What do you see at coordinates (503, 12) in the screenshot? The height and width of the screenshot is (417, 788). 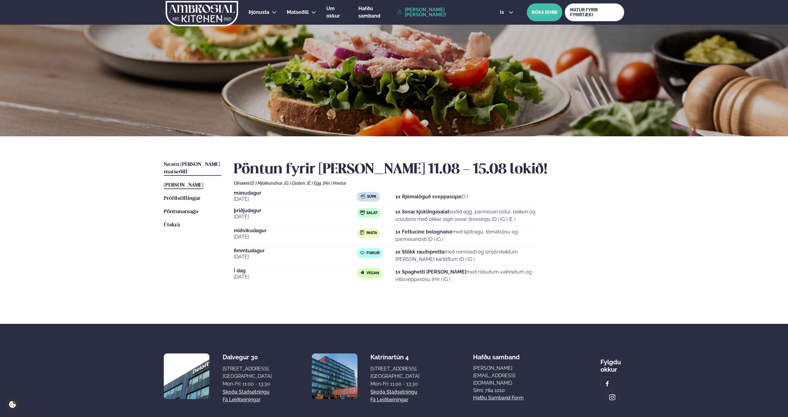 I see `span: is` at bounding box center [503, 12].